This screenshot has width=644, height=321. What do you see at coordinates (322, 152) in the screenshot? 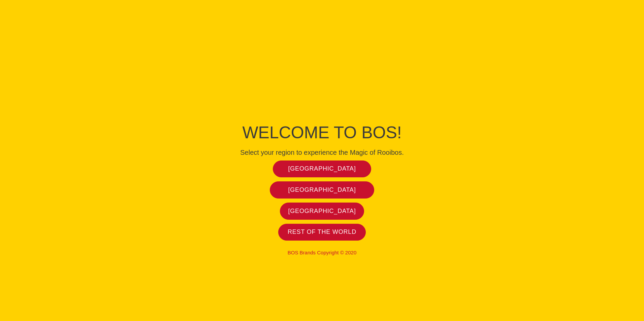
I see `h4: Select your region to experience the Magic of Rooibos.` at bounding box center [322, 152].